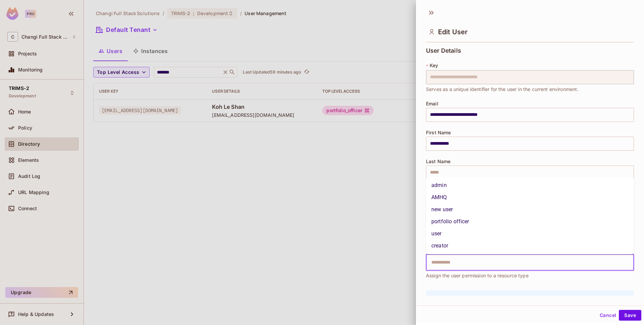  What do you see at coordinates (530, 185) in the screenshot?
I see `li: admin` at bounding box center [530, 185].